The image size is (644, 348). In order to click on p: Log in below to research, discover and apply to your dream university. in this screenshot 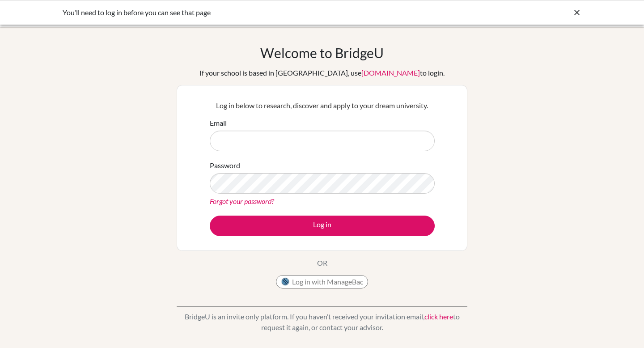, I will do `click(322, 105)`.